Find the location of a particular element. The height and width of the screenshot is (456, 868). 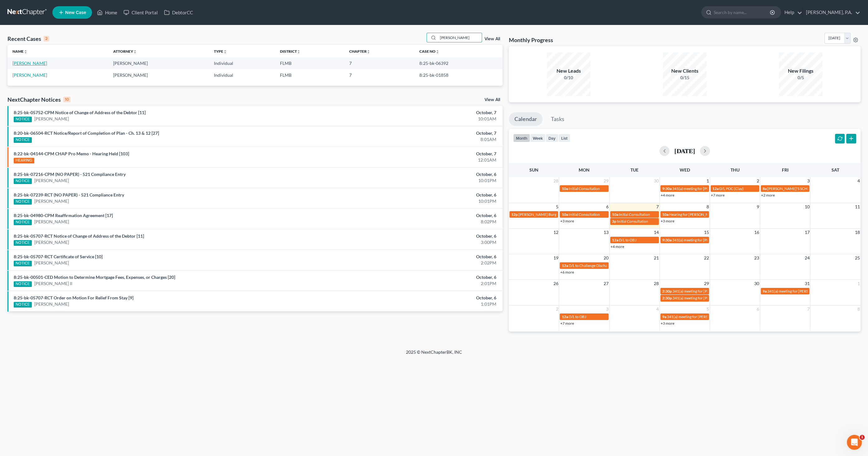

span: 7 is located at coordinates (658, 207).